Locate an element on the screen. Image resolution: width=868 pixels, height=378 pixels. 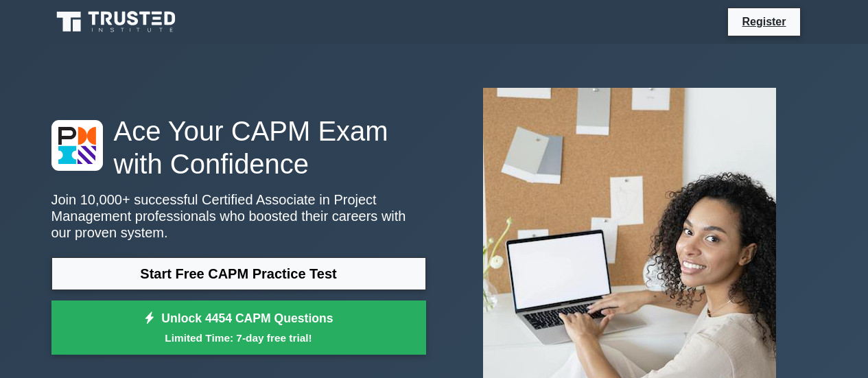
a: Unlock 4454 CAPM QuestionsLimited Time: 7-day free trial! is located at coordinates (239, 328).